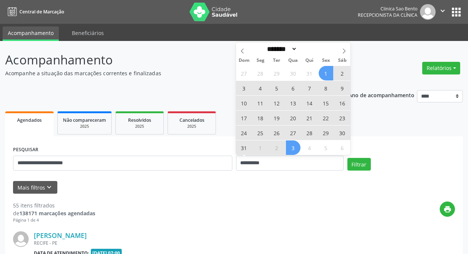 The height and width of the screenshot is (254, 468). I want to click on span: Agosto 6, 2025, so click(293, 88).